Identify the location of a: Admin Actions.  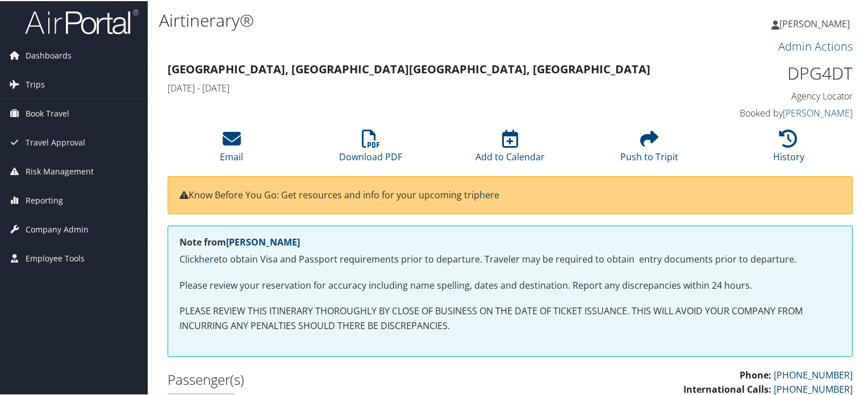
(815, 45).